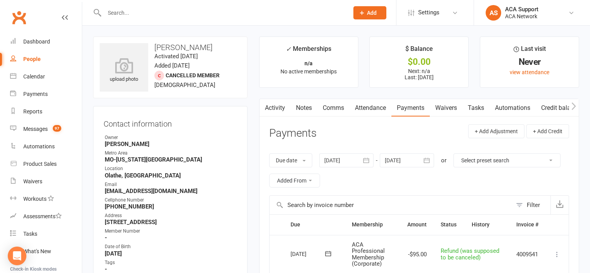 The width and height of the screenshot is (590, 273). Describe the element at coordinates (46, 76) in the screenshot. I see `a: Calendar` at that location.